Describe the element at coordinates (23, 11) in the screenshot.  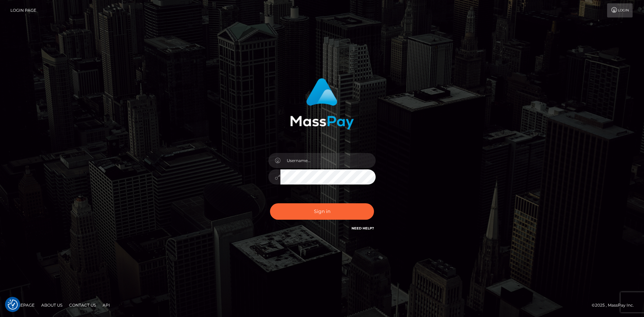
I see `a: Login Page` at that location.